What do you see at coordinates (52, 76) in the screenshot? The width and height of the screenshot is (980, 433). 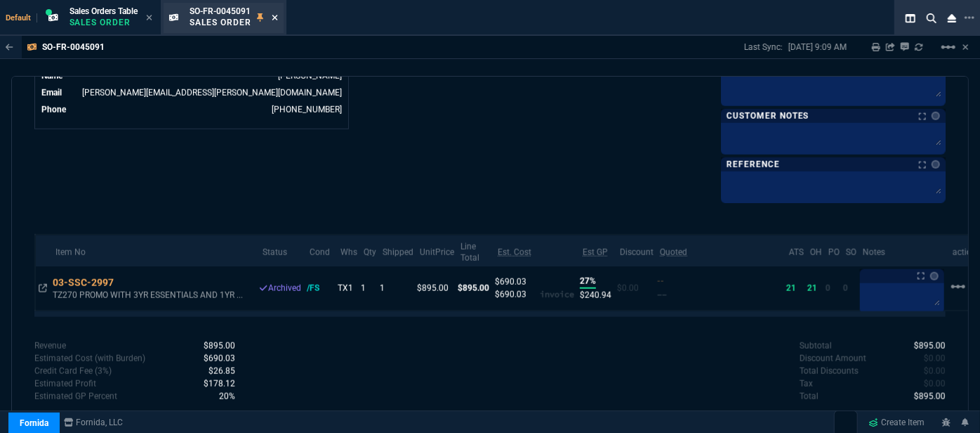 I see `span: Name` at bounding box center [52, 76].